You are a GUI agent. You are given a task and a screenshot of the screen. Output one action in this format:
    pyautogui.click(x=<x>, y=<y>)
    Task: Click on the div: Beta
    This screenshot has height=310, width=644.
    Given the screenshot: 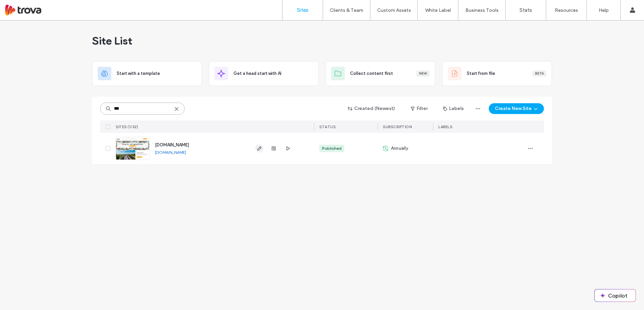 What is the action you would take?
    pyautogui.click(x=539, y=74)
    